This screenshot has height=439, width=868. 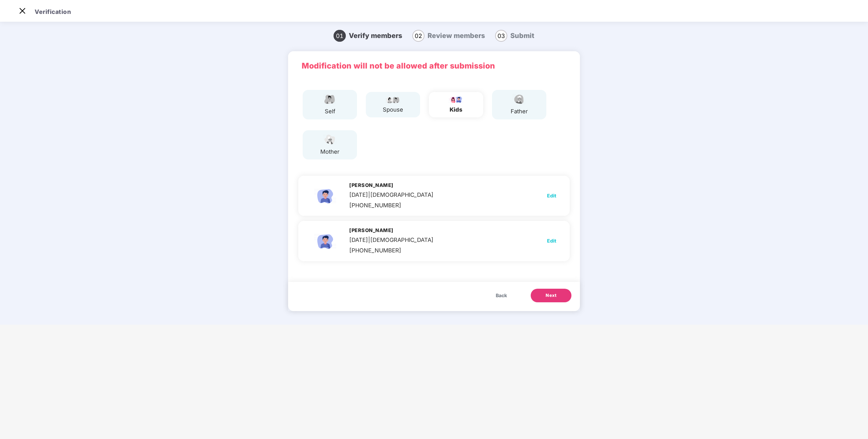 I want to click on span: Back, so click(x=502, y=296).